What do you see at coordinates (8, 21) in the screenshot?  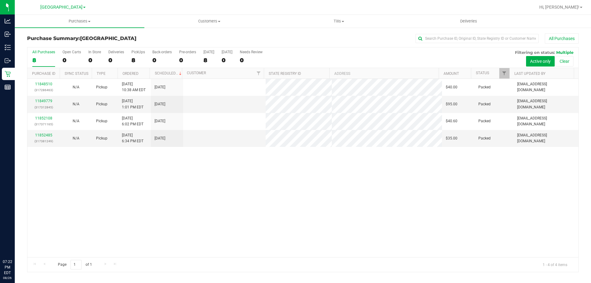 I see `inline-svg: Analytics` at bounding box center [8, 21].